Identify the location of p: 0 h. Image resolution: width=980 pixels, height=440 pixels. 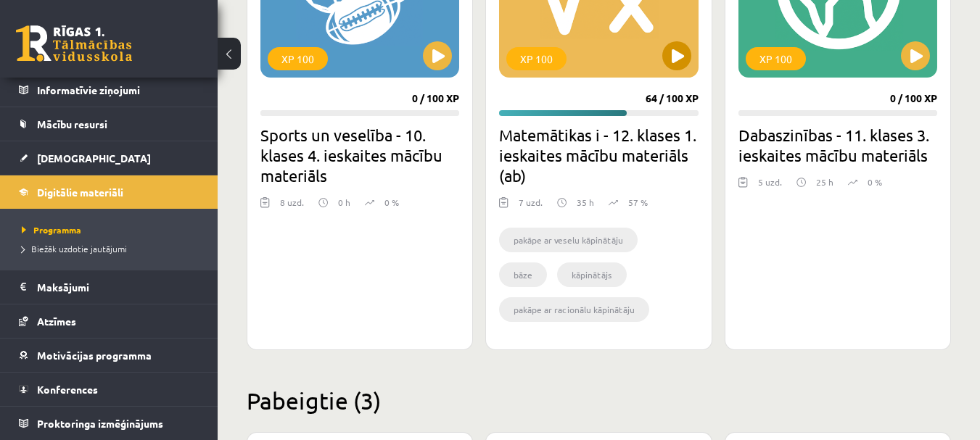
(343, 202).